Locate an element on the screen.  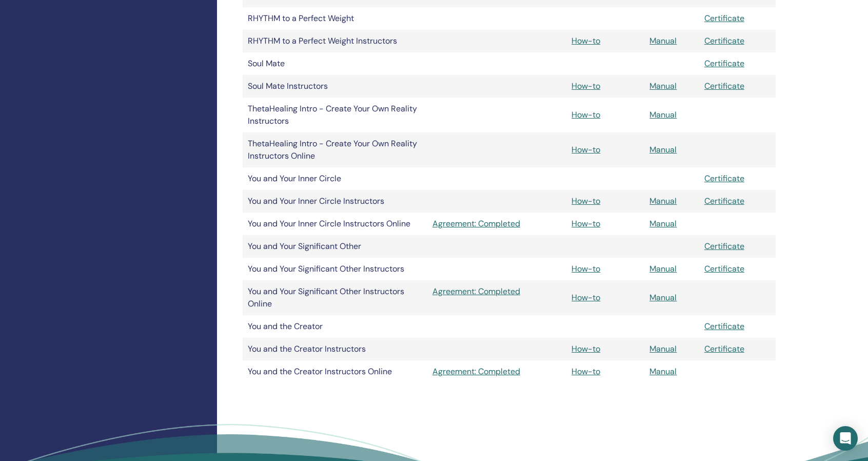
td: You and the Creator is located at coordinates (335, 327).